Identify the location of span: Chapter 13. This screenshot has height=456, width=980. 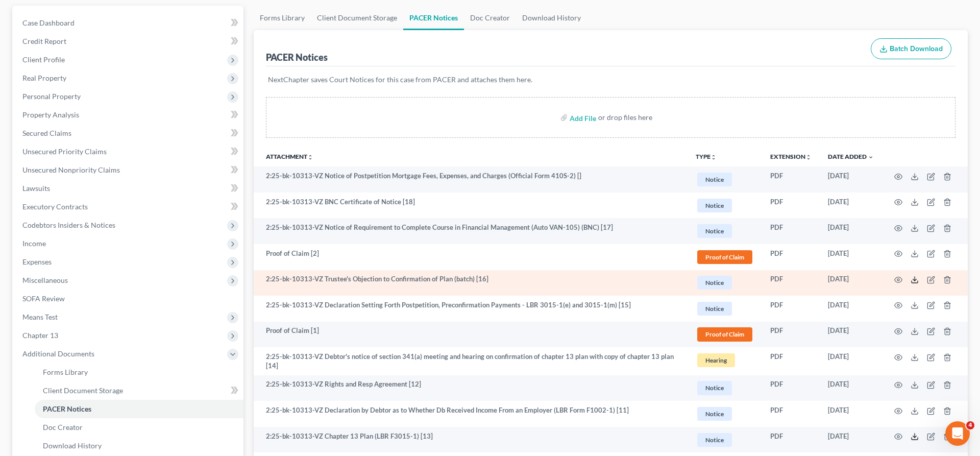
(40, 335).